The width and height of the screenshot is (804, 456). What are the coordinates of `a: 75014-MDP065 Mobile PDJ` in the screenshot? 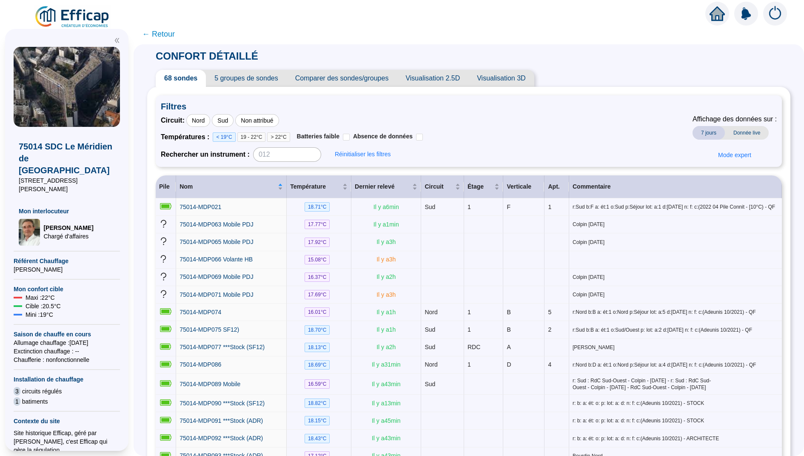 It's located at (217, 242).